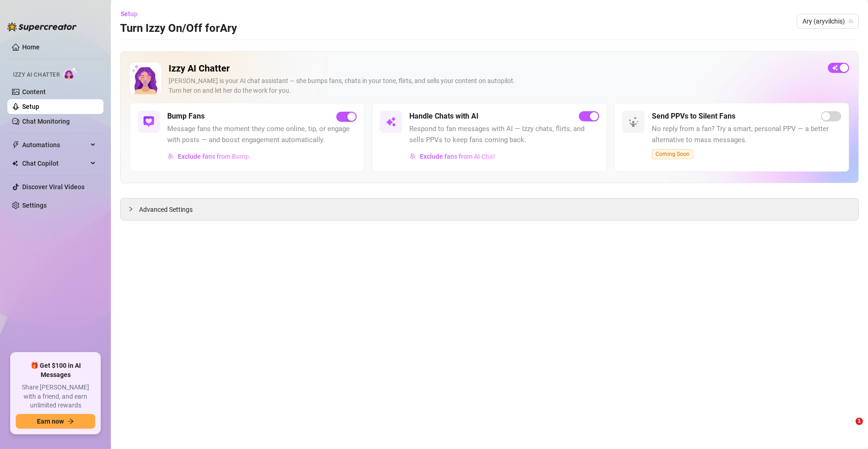 Image resolution: width=868 pixels, height=449 pixels. Describe the element at coordinates (746, 135) in the screenshot. I see `span: No reply from a fan? Try a smart, personal PPV — a better alternative to mass messages.` at that location.